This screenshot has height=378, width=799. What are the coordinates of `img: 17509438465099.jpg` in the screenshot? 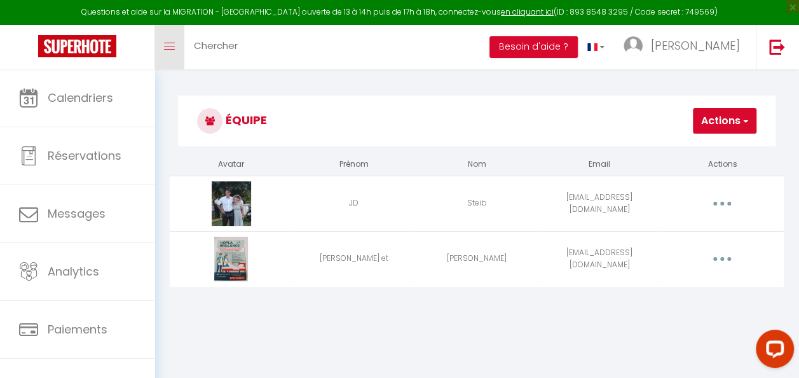 It's located at (231, 204).